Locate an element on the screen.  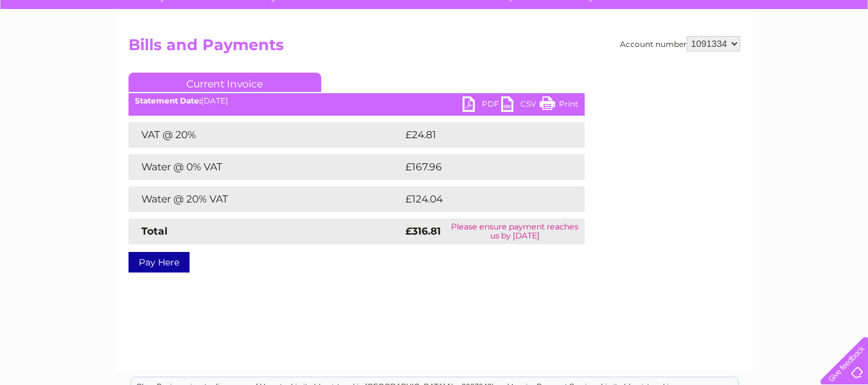
a: Telecoms is located at coordinates (730, 59).